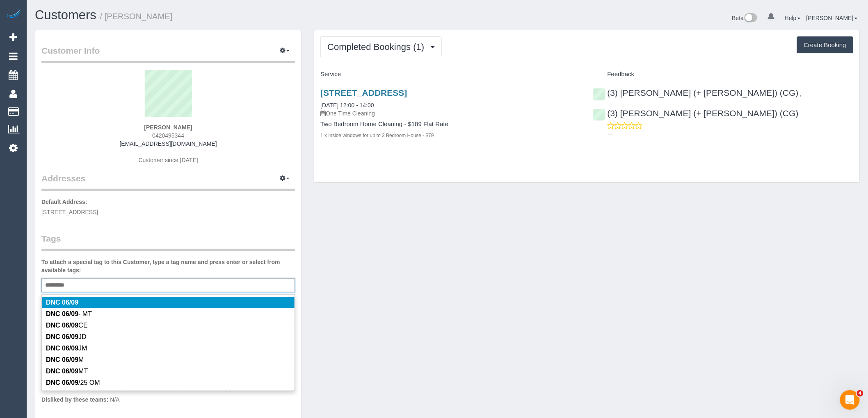 This screenshot has width=868, height=418. Describe the element at coordinates (750, 18) in the screenshot. I see `img: New interface` at that location.